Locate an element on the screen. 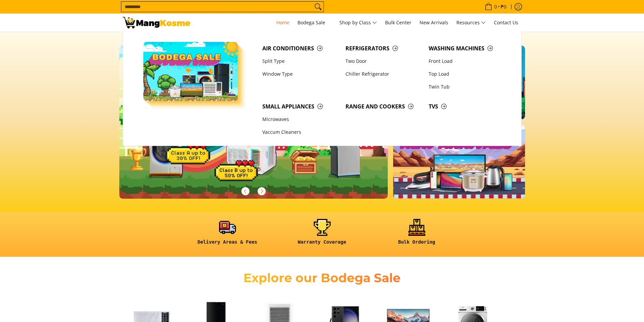 Image resolution: width=644 pixels, height=322 pixels. span: New Arrivals is located at coordinates (434, 22).